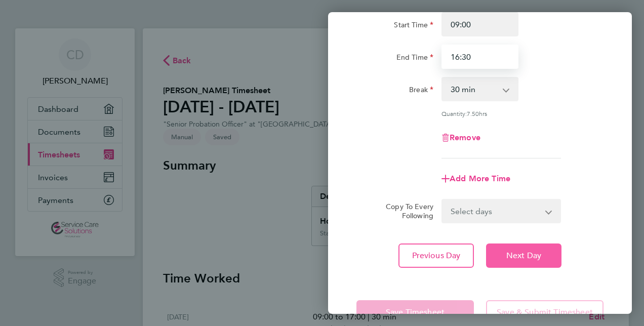 The height and width of the screenshot is (326, 644). Describe the element at coordinates (421, 91) in the screenshot. I see `label: Break` at that location.